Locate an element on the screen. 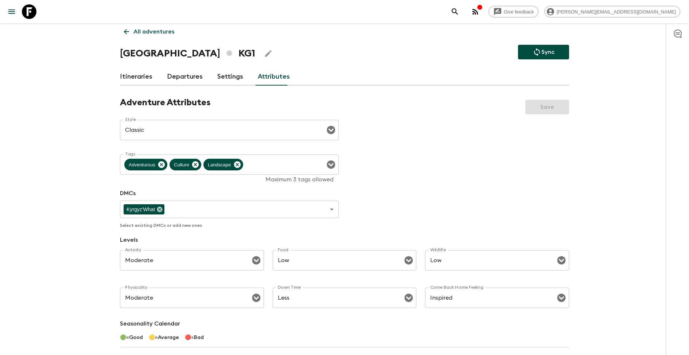 The image size is (689, 355). p: DMCs is located at coordinates (229, 193).